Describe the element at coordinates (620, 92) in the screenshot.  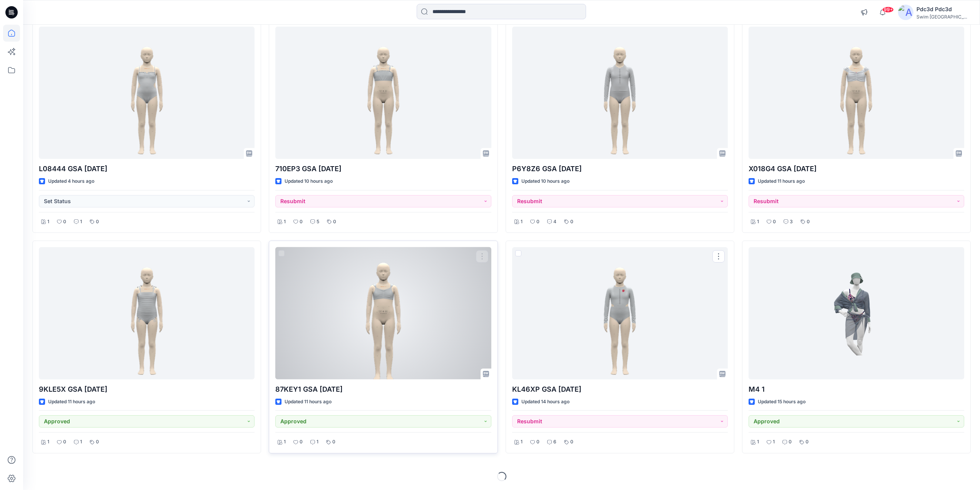
I see `a: P6Y8Z6 GSA 2025.09.02` at that location.